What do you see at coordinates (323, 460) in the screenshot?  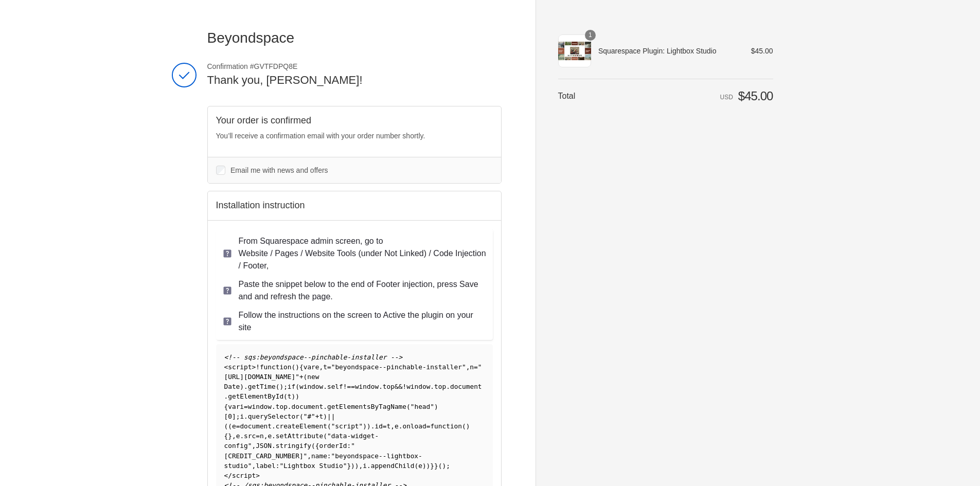 I see `span: "beyondspace--lightbox-studio"` at bounding box center [323, 460].